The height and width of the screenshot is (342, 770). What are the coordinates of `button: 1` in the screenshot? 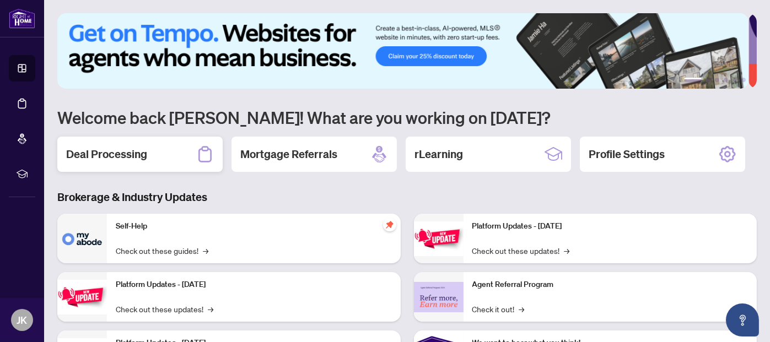 It's located at (692, 80).